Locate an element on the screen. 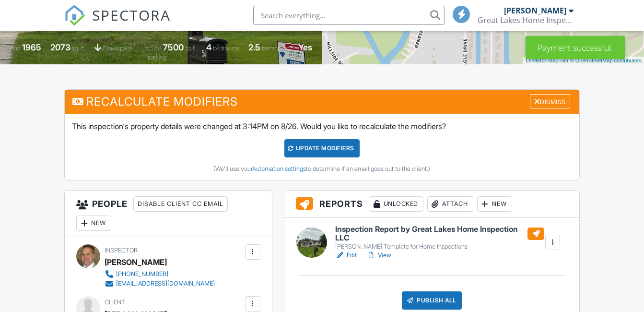  span: Inspector is located at coordinates (121, 250).